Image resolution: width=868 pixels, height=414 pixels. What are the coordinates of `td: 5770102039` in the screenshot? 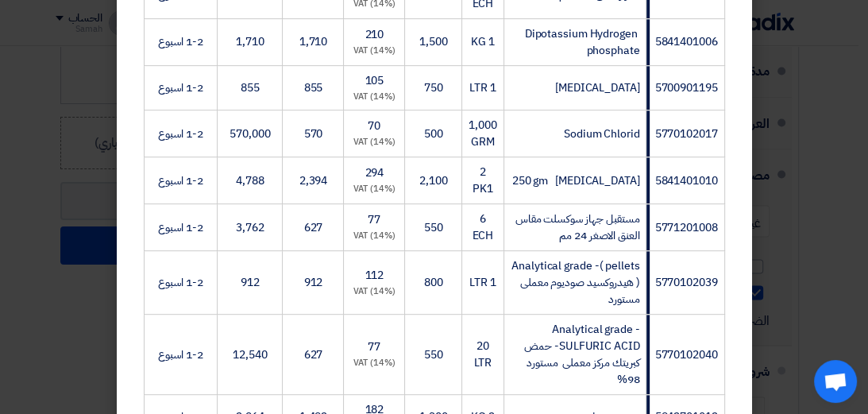 It's located at (685, 283).